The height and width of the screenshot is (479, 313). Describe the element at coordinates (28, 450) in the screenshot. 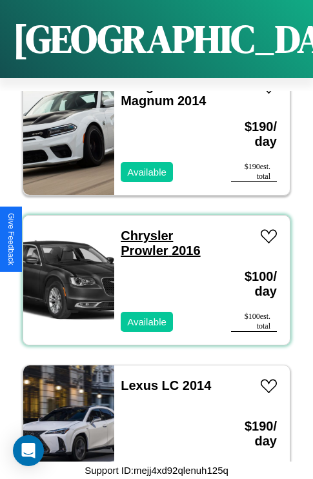

I see `div: Open Intercom Messenger` at that location.